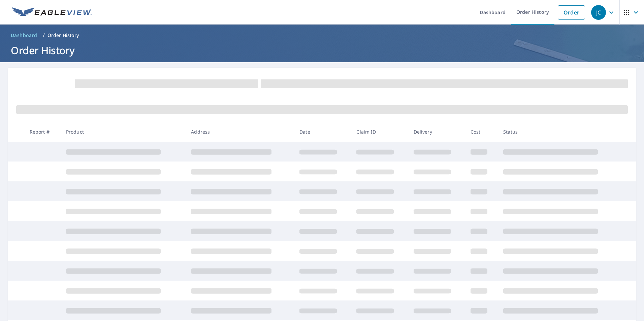 Image resolution: width=644 pixels, height=321 pixels. What do you see at coordinates (322, 132) in the screenshot?
I see `th: Date` at bounding box center [322, 132].